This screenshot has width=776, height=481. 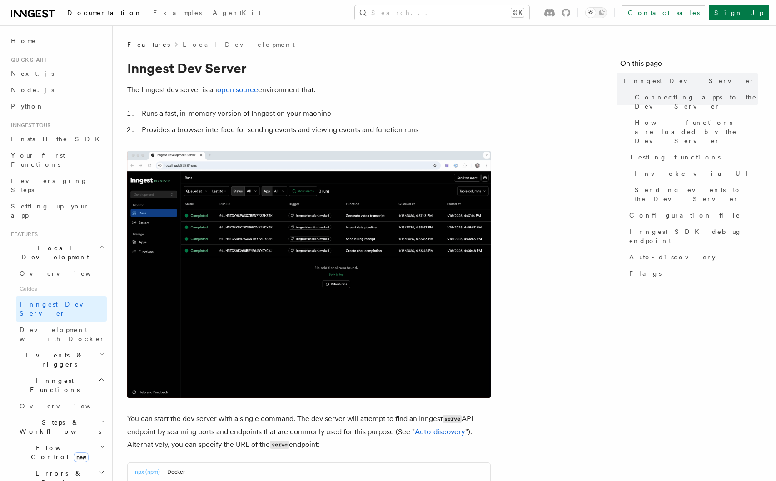 What do you see at coordinates (664, 13) in the screenshot?
I see `a: Contact sales` at bounding box center [664, 13].